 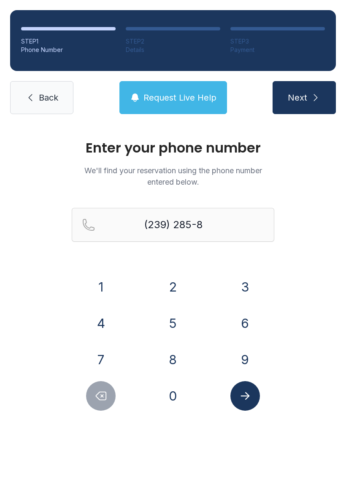 What do you see at coordinates (173, 41) in the screenshot?
I see `div: STEP 2` at bounding box center [173, 41].